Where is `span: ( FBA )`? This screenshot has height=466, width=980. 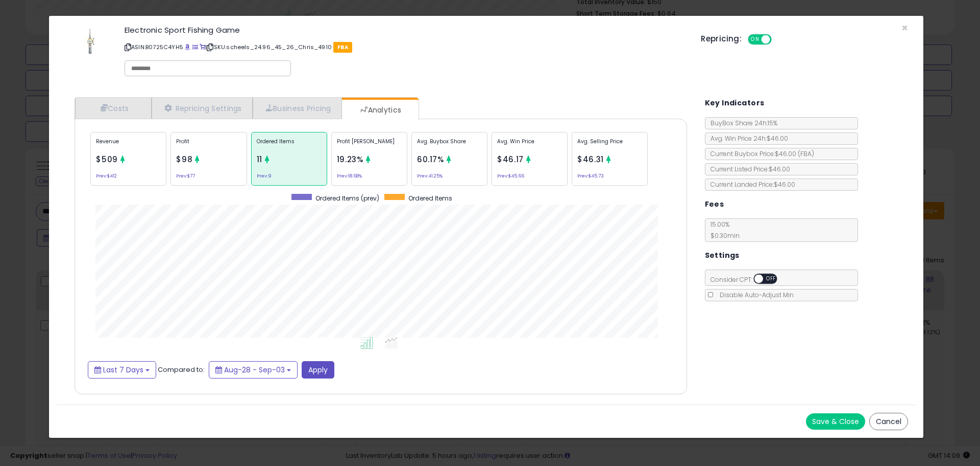
span: ( FBA ) is located at coordinates (807, 154).